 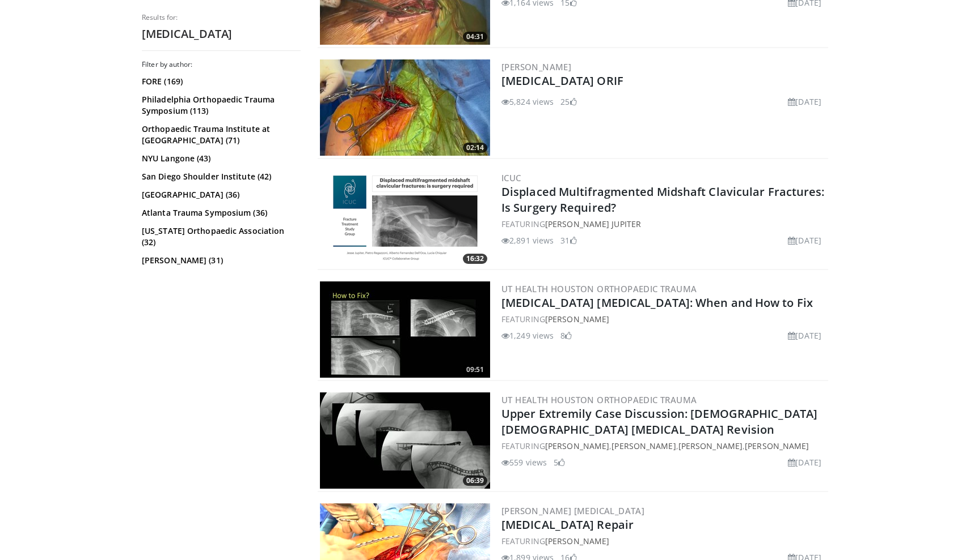 I want to click on li: 5,824 views, so click(x=527, y=102).